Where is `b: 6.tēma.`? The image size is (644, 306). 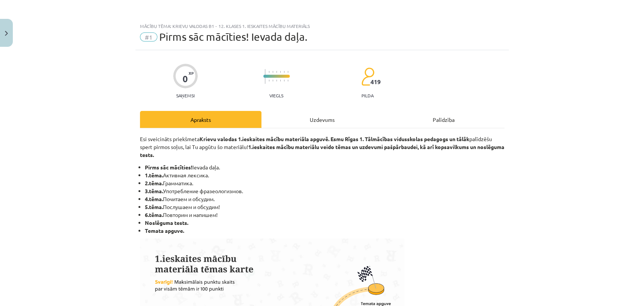
b: 6.tēma. is located at coordinates (154, 215).